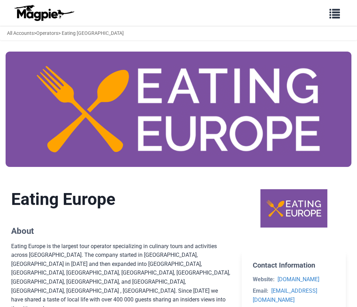 The width and height of the screenshot is (357, 307). Describe the element at coordinates (264, 279) in the screenshot. I see `strong: Website:` at that location.